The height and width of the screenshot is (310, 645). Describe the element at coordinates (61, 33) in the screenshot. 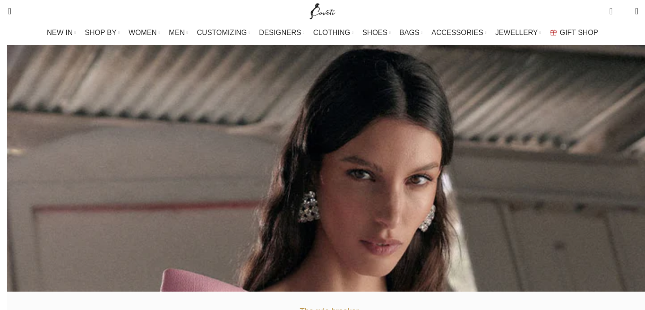

I see `a: NEW IN` at that location.